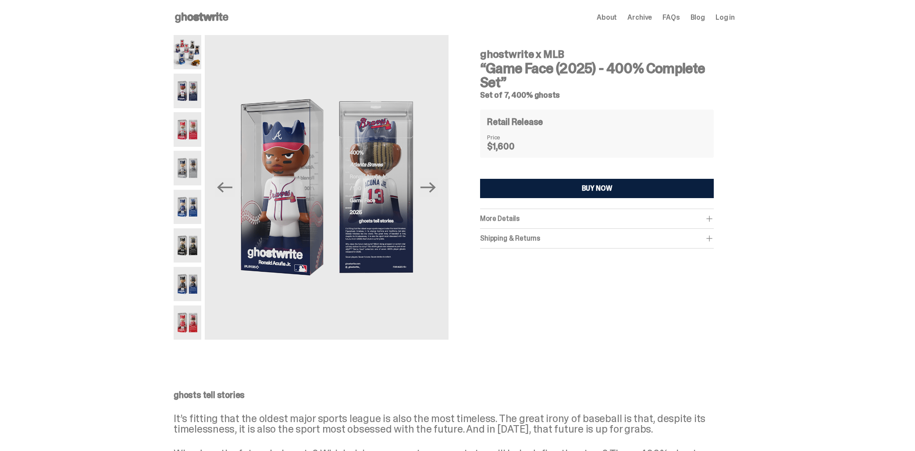  I want to click on a: Blog, so click(697, 18).